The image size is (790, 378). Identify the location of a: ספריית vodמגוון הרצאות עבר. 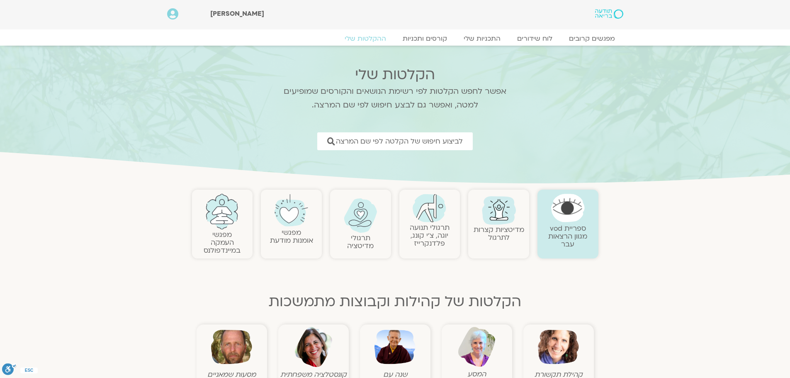
(568, 236).